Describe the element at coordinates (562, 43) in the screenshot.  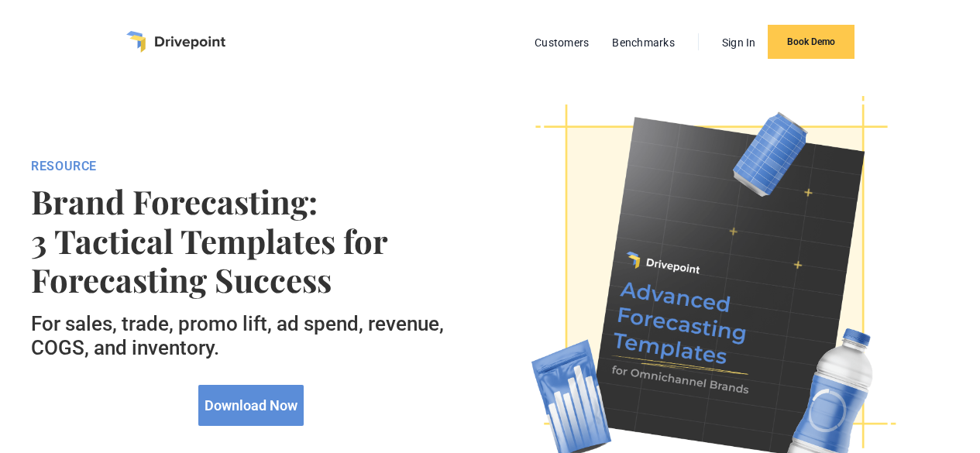
I see `a: Customers` at that location.